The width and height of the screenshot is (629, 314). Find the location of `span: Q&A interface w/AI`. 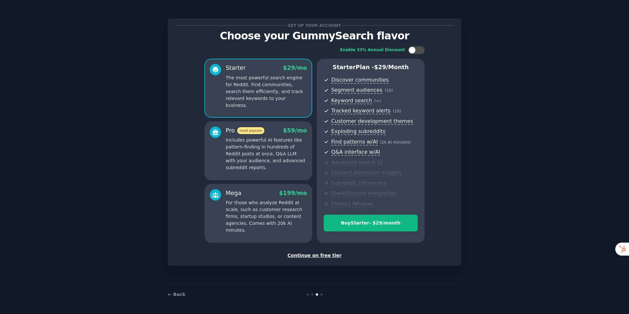

span: Q&A interface w/AI is located at coordinates (355, 152).